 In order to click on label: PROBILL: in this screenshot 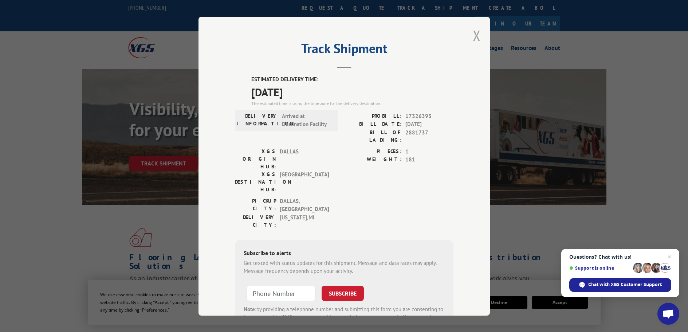, I will do `click(373, 116)`.